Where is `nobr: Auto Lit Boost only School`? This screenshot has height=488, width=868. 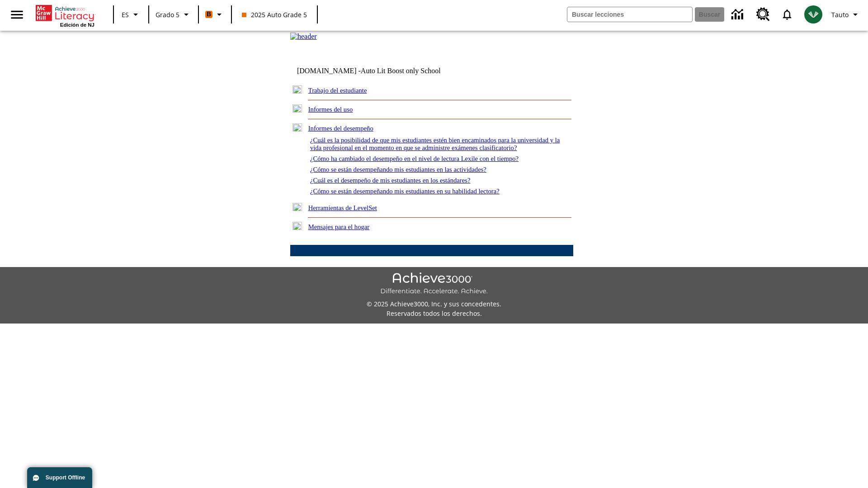
nobr: Auto Lit Boost only School is located at coordinates (400, 71).